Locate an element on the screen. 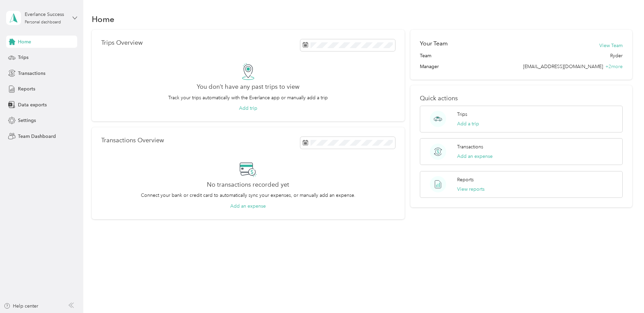 Image resolution: width=644 pixels, height=313 pixels. div: Everlance Success is located at coordinates (45, 14).